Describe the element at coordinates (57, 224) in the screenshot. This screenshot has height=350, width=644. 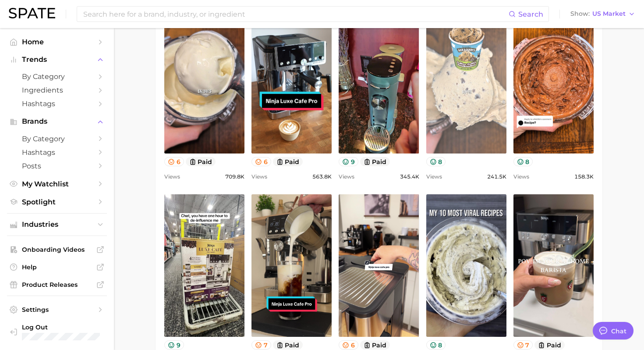
I see `span: Industries` at that location.